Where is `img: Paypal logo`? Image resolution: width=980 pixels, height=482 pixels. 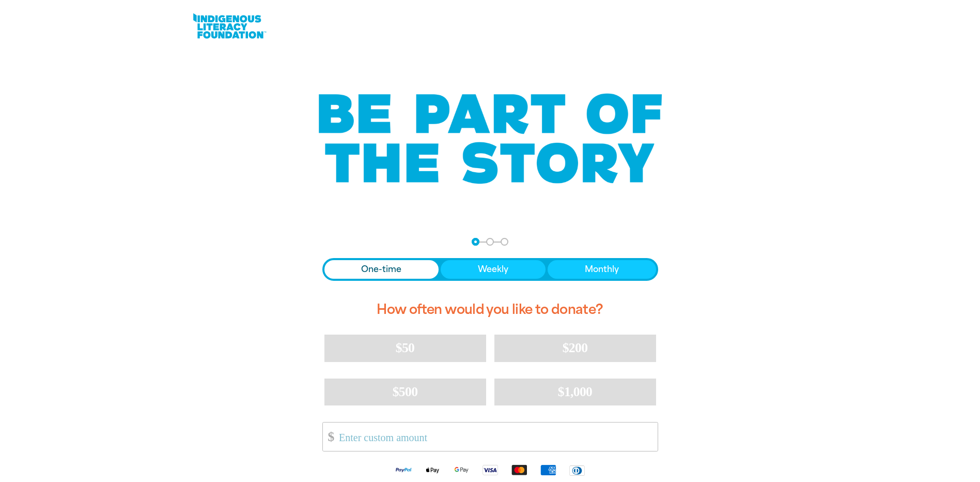
img: Paypal logo is located at coordinates (404, 469).